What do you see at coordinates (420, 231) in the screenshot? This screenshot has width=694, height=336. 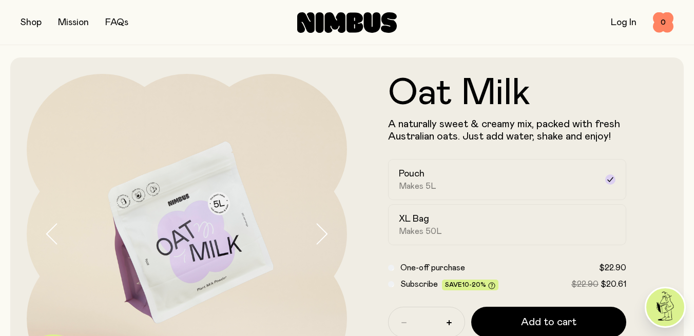 I see `span: Makes 50L` at bounding box center [420, 231].